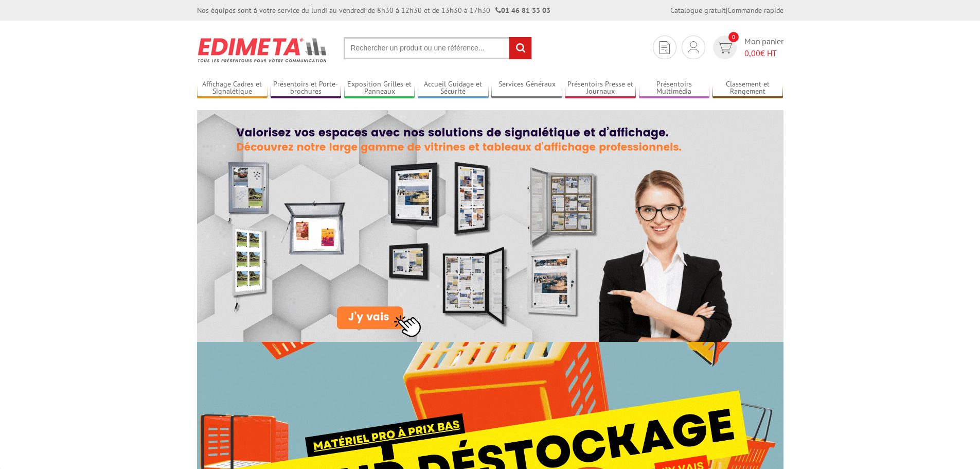 The width and height of the screenshot is (980, 469). What do you see at coordinates (453, 88) in the screenshot?
I see `a: Accueil Guidage et Sécurité` at bounding box center [453, 88].